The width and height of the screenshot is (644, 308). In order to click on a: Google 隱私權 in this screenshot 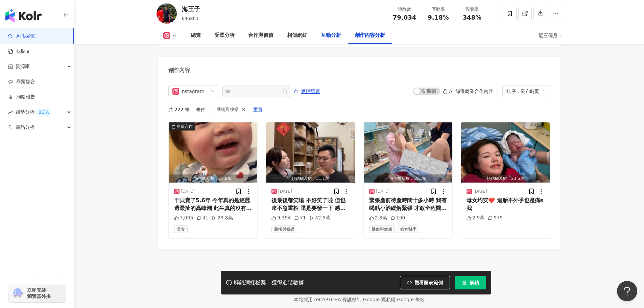, I will do `click(379, 300)`.